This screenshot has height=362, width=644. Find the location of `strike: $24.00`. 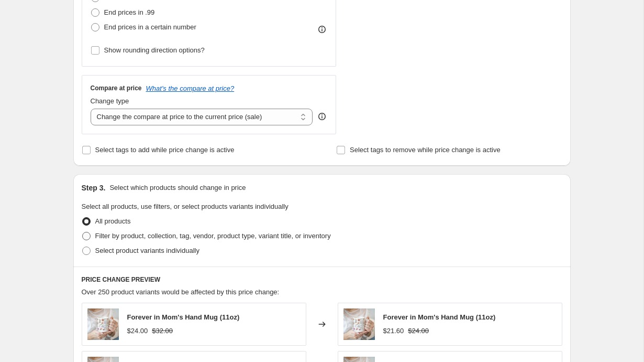

strike: $24.00 is located at coordinates (419, 331).